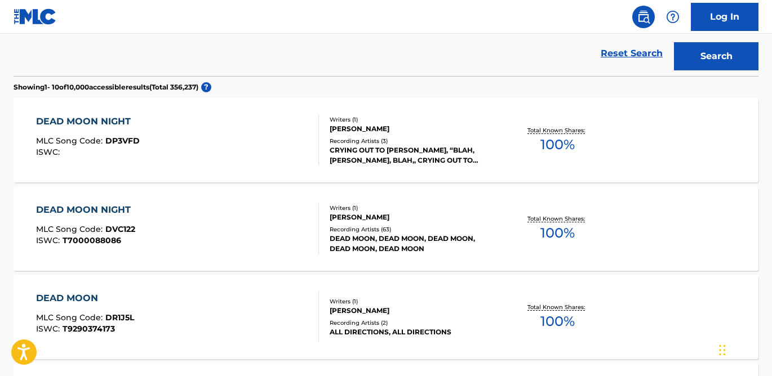 The height and width of the screenshot is (376, 772). I want to click on div: Drag, so click(722, 351).